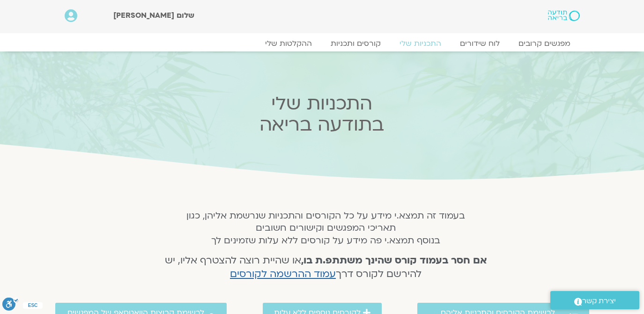  Describe the element at coordinates (322, 43) in the screenshot. I see `nav: Menu` at that location.